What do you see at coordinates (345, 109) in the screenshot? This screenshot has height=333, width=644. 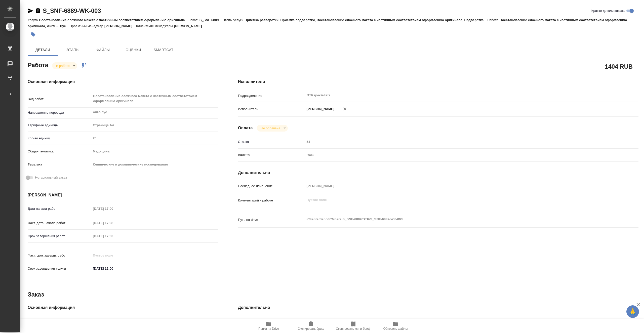 I see `button: Удалить исполнителя` at bounding box center [345, 109].